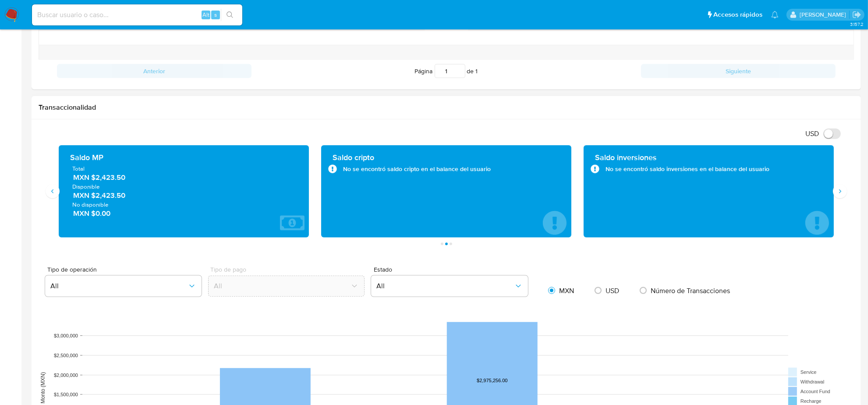  Describe the element at coordinates (447, 71) in the screenshot. I see `span: Página de` at that location.